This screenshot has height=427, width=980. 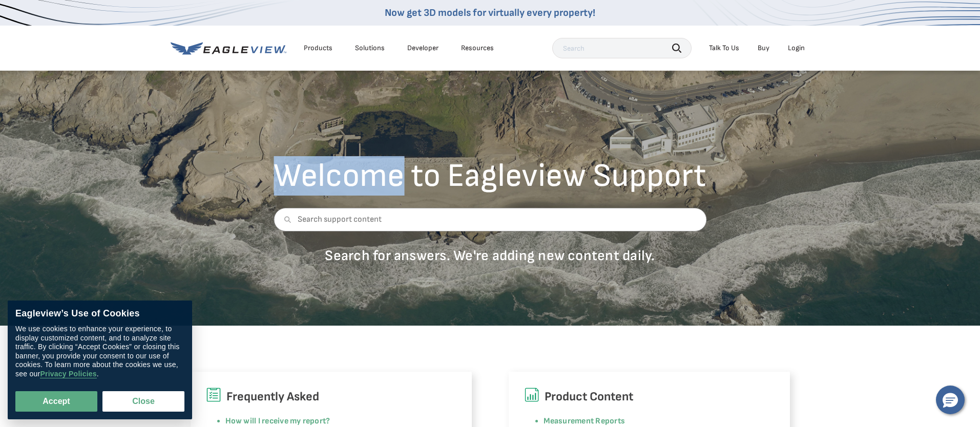 I want to click on a: How will I receive my report?, so click(x=278, y=421).